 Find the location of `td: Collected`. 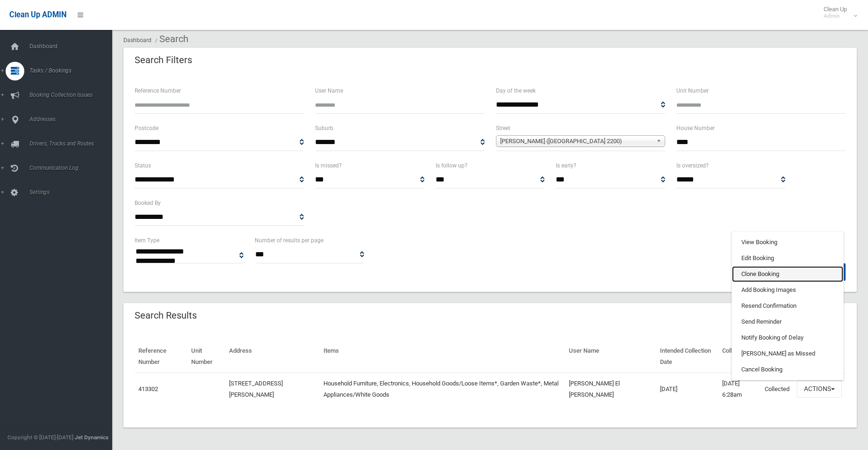

td: Collected is located at coordinates (777, 389).